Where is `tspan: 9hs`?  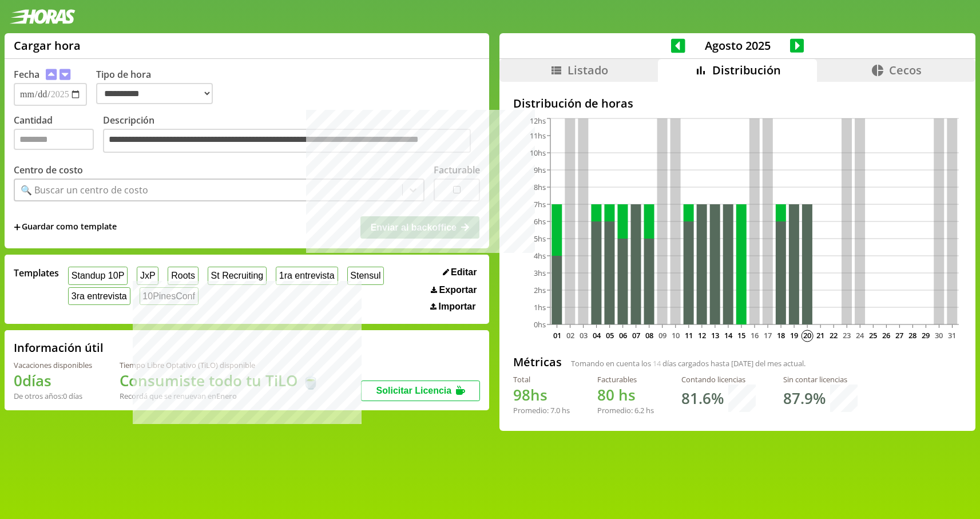 tspan: 9hs is located at coordinates (539, 170).